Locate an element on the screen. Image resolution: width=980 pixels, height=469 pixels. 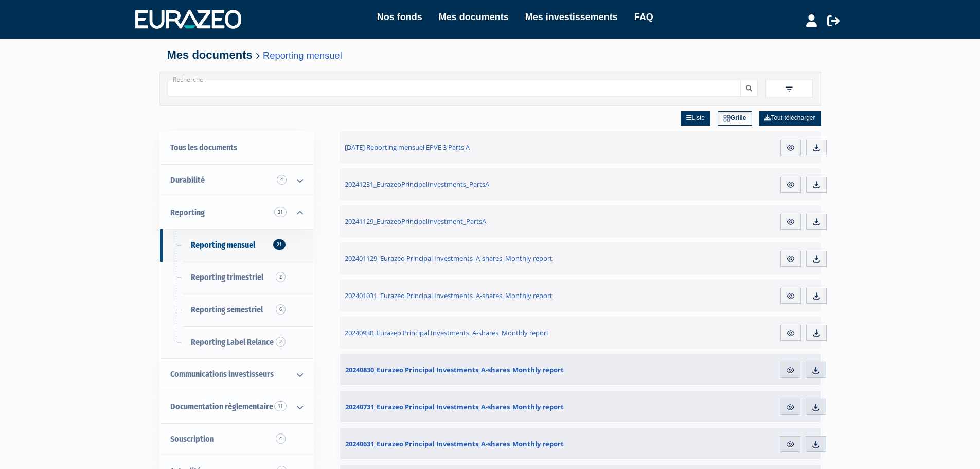
img: grid.svg is located at coordinates (727, 119).